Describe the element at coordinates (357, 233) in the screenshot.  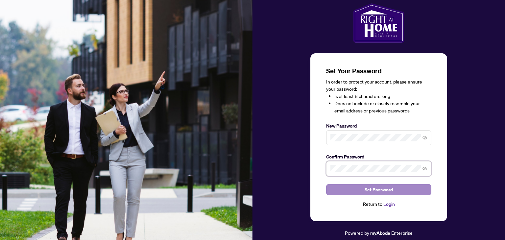
I see `span: Powered by` at that location.